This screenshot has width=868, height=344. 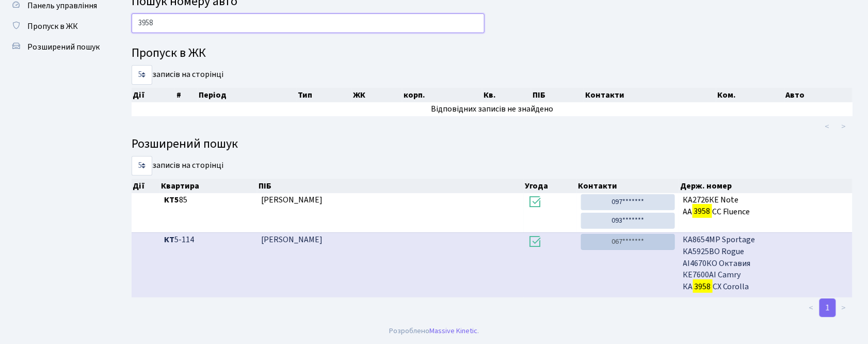 What do you see at coordinates (434, 331) in the screenshot?
I see `div: Розроблено .` at bounding box center [434, 331].